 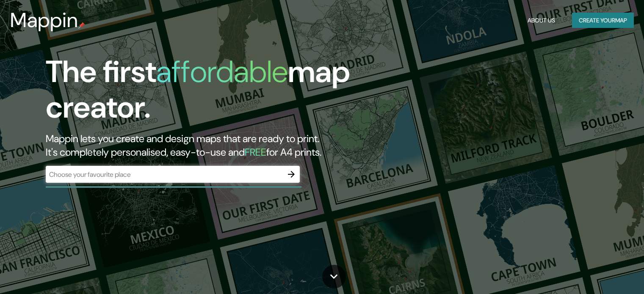 I want to click on input: Choose your favourite place, so click(x=164, y=174).